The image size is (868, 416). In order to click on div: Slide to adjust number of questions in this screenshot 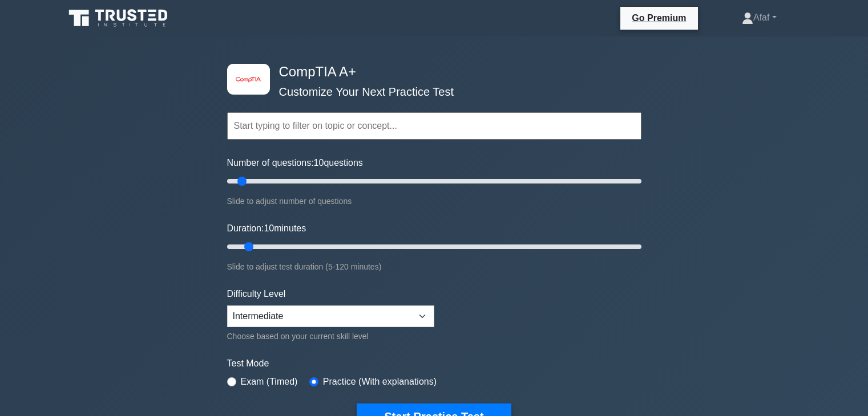, I will do `click(434, 201)`.